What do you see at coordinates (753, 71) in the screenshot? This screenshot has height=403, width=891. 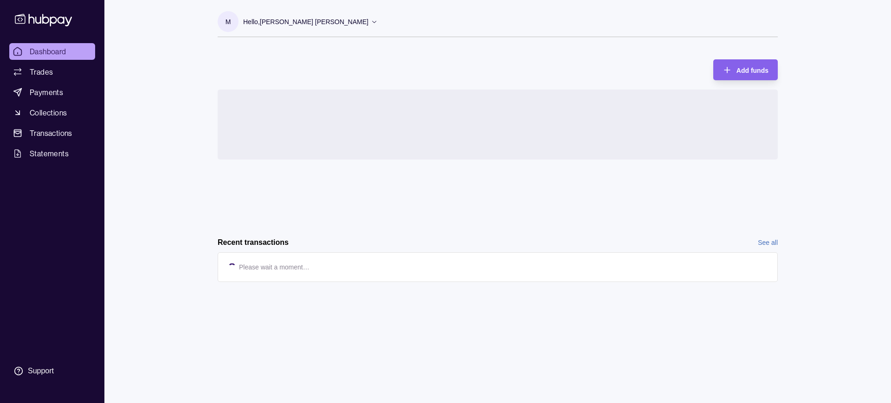 I see `span: Add funds` at bounding box center [753, 71].